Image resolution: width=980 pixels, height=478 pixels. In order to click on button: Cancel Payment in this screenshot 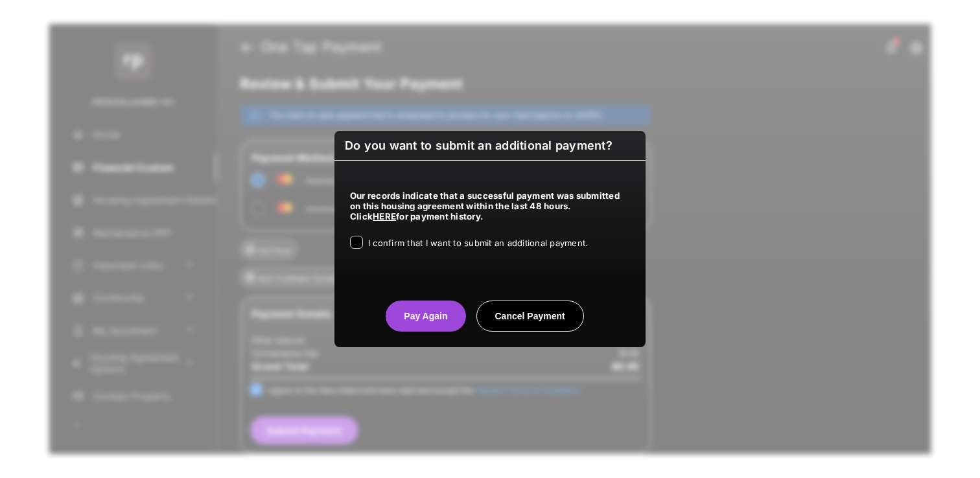, I will do `click(530, 316)`.